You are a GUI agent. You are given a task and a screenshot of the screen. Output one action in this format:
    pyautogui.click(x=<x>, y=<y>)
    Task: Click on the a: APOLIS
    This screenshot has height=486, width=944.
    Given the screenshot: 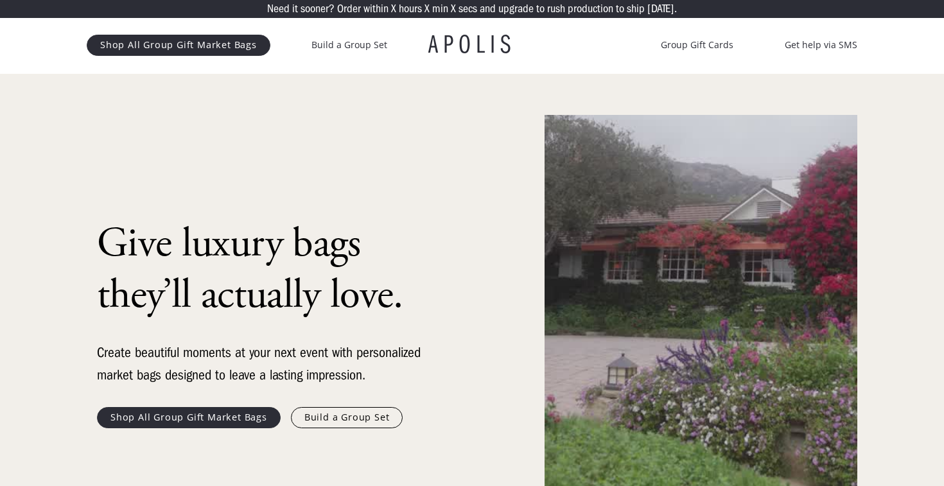 What is the action you would take?
    pyautogui.click(x=472, y=45)
    